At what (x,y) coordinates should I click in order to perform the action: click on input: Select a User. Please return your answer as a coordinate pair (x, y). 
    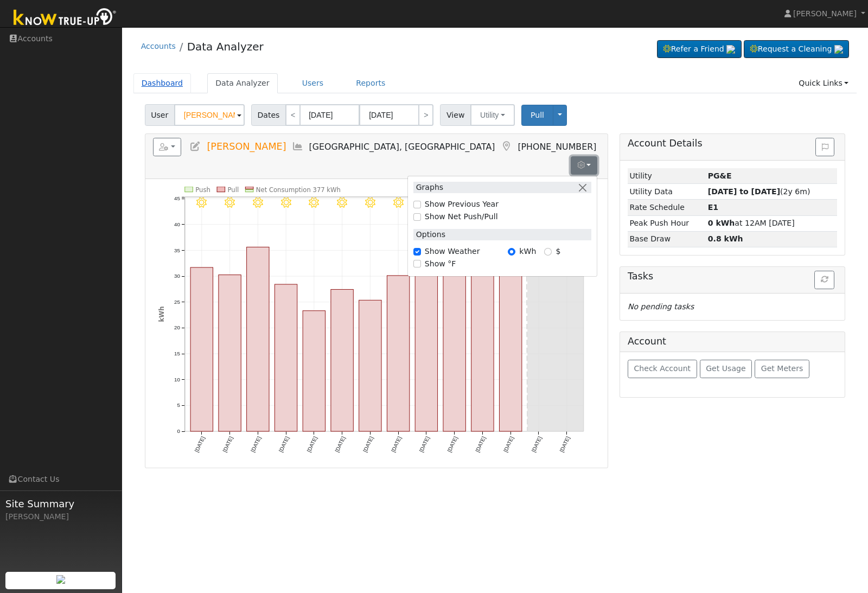
    Looking at the image, I should click on (210, 115).